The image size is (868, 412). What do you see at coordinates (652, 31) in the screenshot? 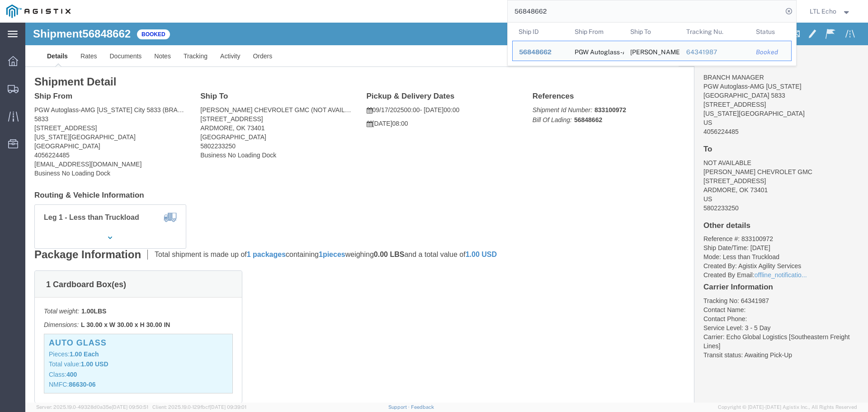
I see `th: Ship To` at bounding box center [652, 31].